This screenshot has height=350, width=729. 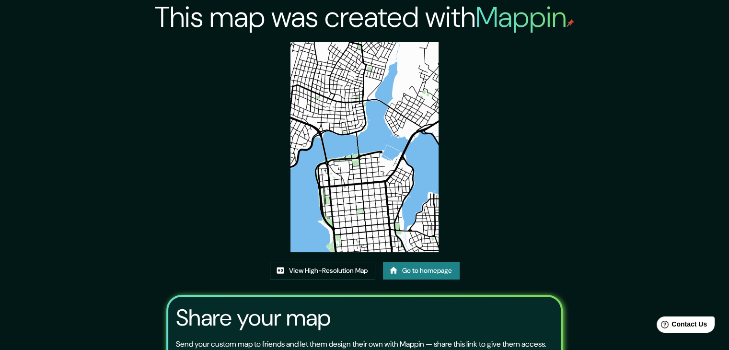 I want to click on span: Contact Us, so click(x=46, y=11).